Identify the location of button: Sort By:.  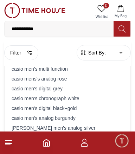
(93, 53).